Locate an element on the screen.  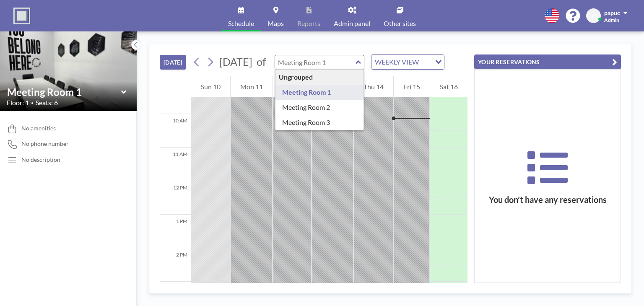
span: Floor: 1 is located at coordinates (18, 102).